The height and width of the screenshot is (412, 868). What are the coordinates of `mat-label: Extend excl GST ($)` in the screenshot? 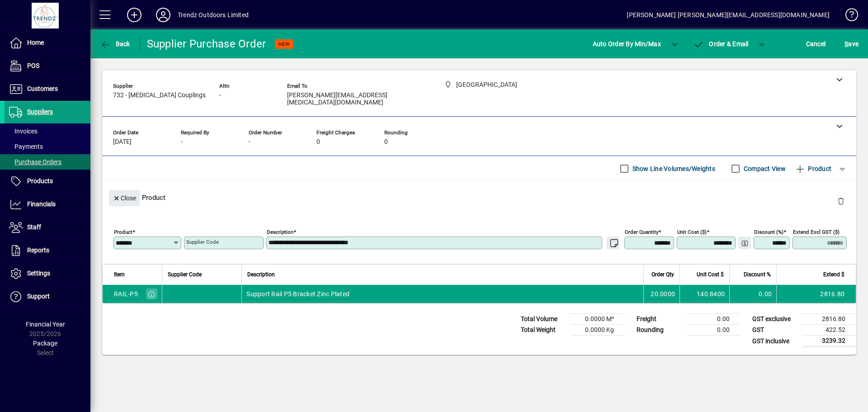 It's located at (816, 232).